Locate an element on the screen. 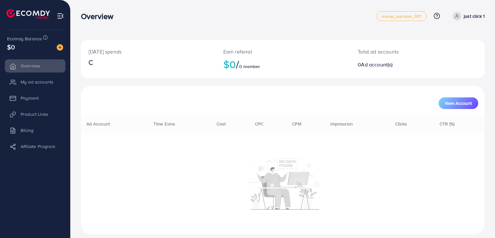 This screenshot has height=238, width=495. button: New Account is located at coordinates (459, 103).